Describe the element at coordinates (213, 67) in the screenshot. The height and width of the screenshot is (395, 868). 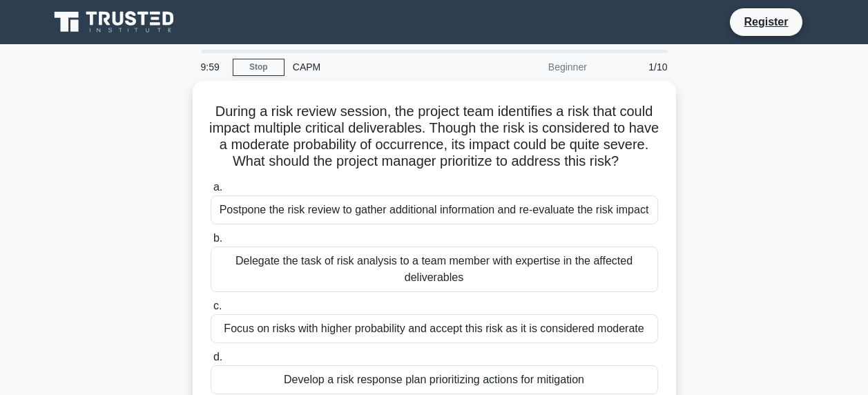
I see `div: 9:59` at that location.